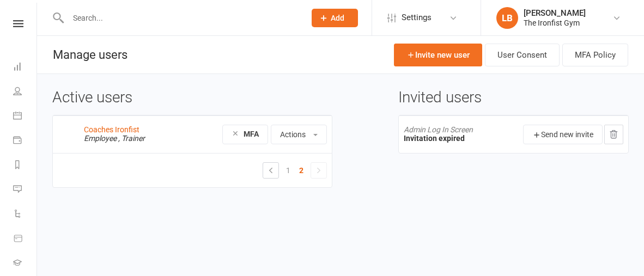 This screenshot has width=644, height=276. I want to click on a: Invite new user, so click(438, 55).